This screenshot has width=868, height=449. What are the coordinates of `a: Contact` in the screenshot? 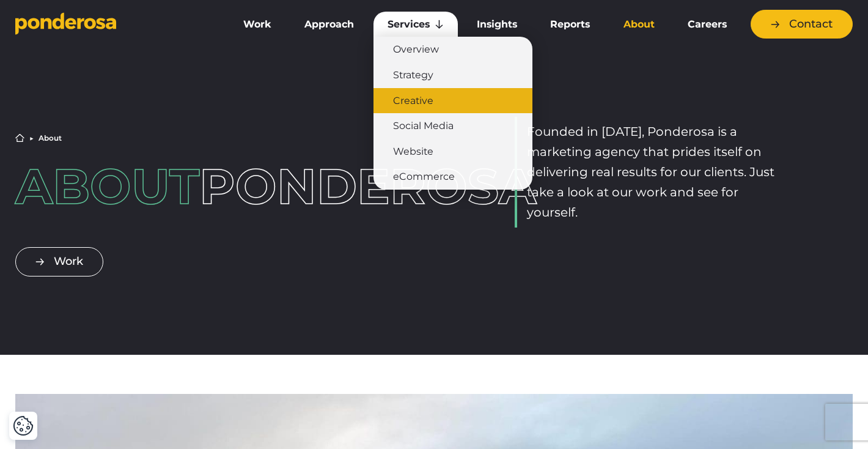 It's located at (801, 24).